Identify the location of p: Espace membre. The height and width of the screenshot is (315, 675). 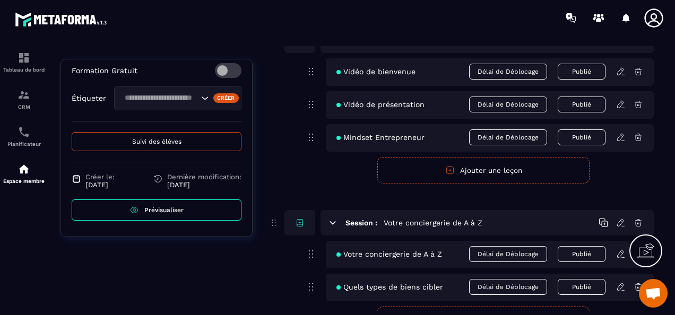
(24, 181).